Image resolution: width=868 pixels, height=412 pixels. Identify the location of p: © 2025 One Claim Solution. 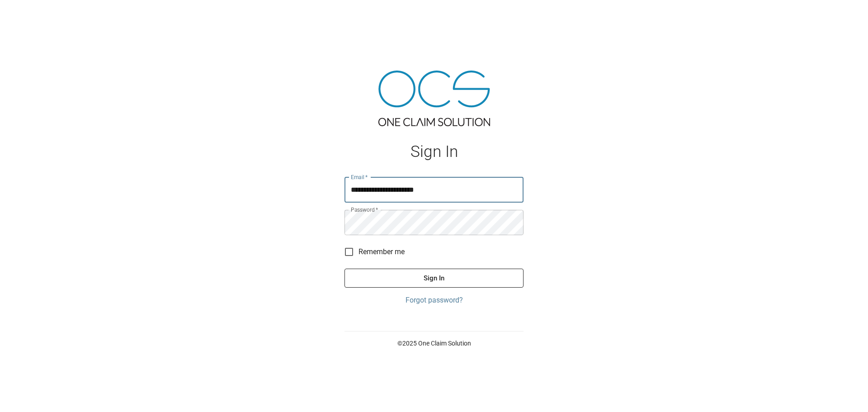
(434, 344).